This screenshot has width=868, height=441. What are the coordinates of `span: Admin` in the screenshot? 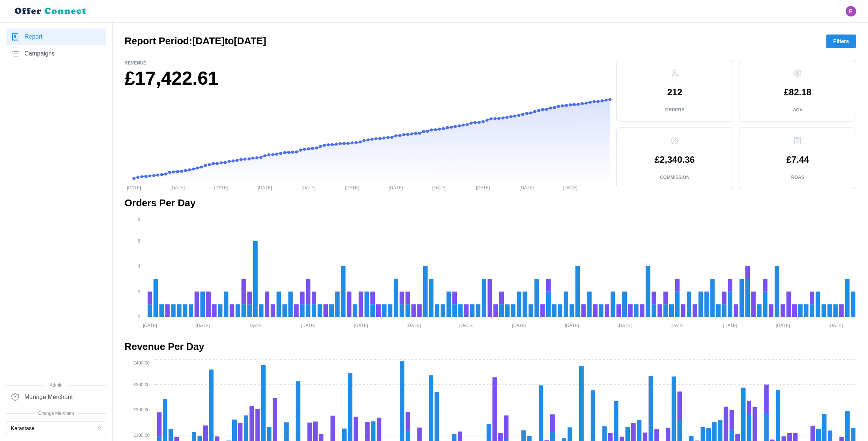 It's located at (56, 385).